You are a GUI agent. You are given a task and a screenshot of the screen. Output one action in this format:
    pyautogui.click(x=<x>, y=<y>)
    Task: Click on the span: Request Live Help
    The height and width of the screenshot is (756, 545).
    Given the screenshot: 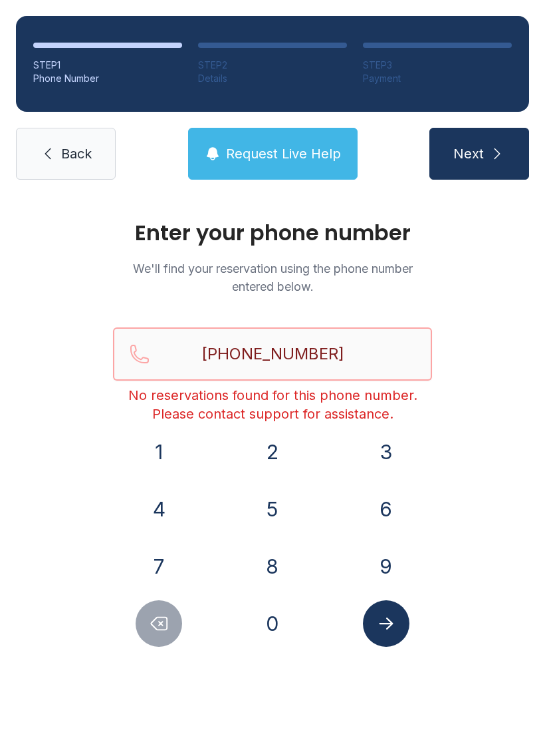 What is the action you would take?
    pyautogui.click(x=283, y=154)
    